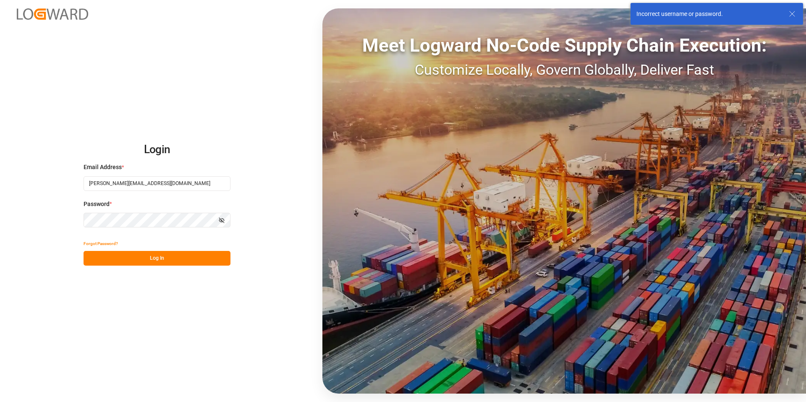 Image resolution: width=806 pixels, height=402 pixels. What do you see at coordinates (157, 183) in the screenshot?
I see `input: Enter your email` at bounding box center [157, 183].